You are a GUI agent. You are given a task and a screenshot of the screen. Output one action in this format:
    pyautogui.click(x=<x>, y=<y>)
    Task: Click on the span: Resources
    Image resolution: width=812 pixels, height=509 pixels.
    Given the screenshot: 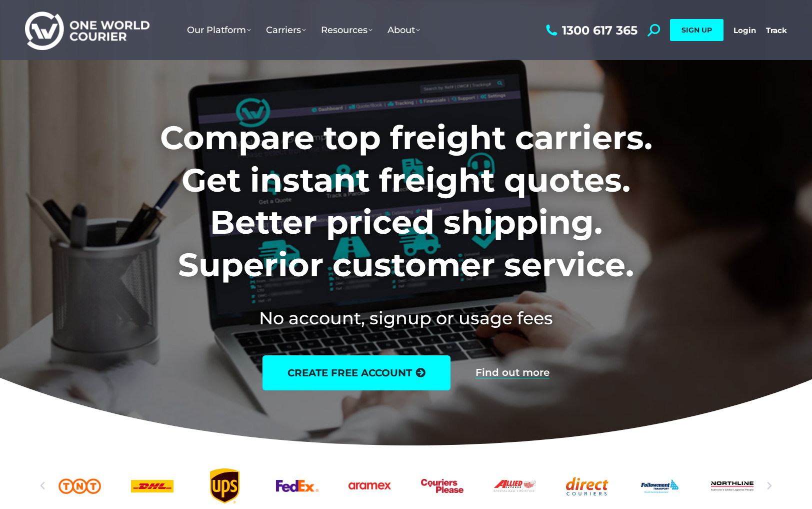 What is the action you would take?
    pyautogui.click(x=347, y=30)
    